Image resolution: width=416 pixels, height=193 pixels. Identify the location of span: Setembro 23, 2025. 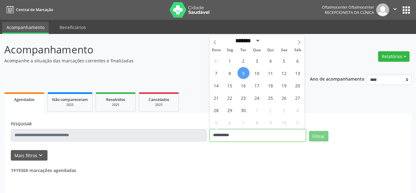
(244, 98).